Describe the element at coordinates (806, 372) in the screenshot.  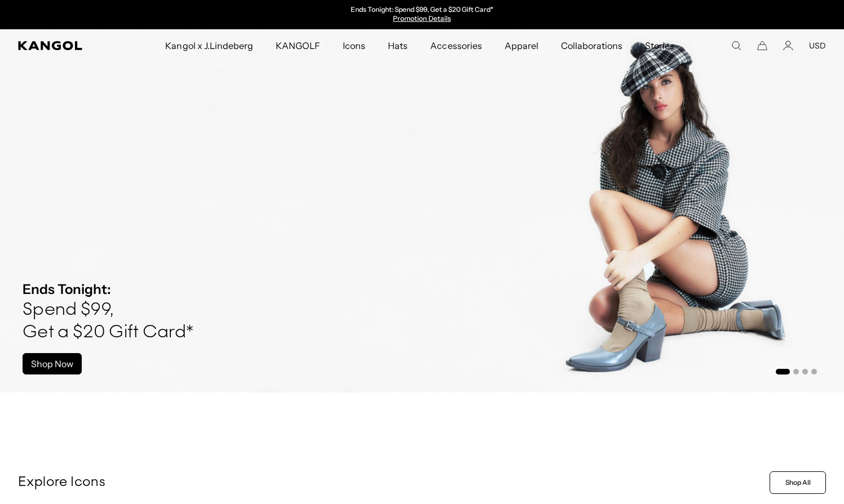
I see `button: Go to slide 3` at that location.